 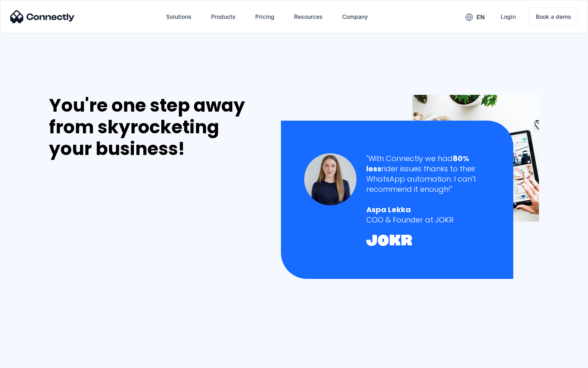 What do you see at coordinates (388, 209) in the screenshot?
I see `strong: Aspa Lekka` at bounding box center [388, 209].